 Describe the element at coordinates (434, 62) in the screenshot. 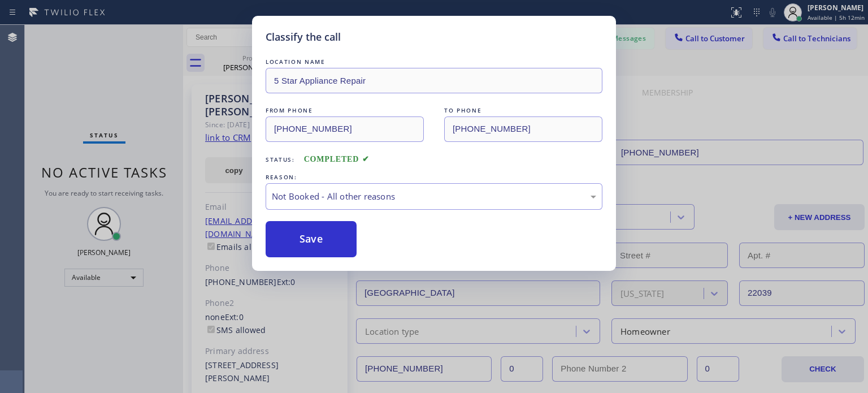

I see `div: LOCATION NAME` at that location.